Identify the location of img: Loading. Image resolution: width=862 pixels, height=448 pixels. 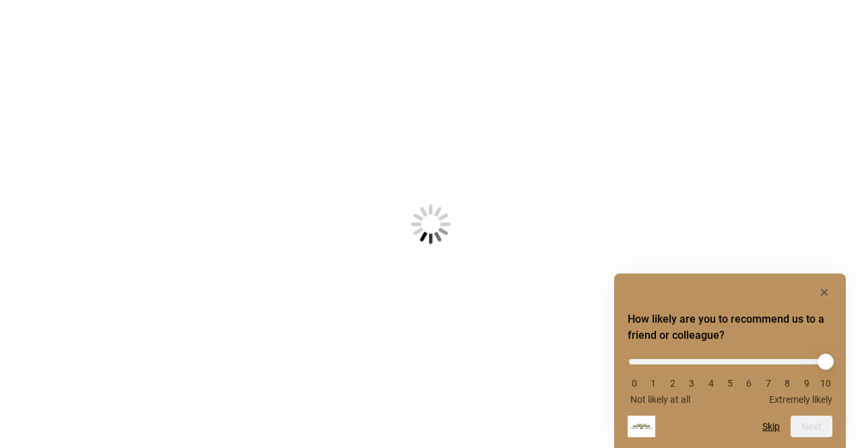
(431, 224).